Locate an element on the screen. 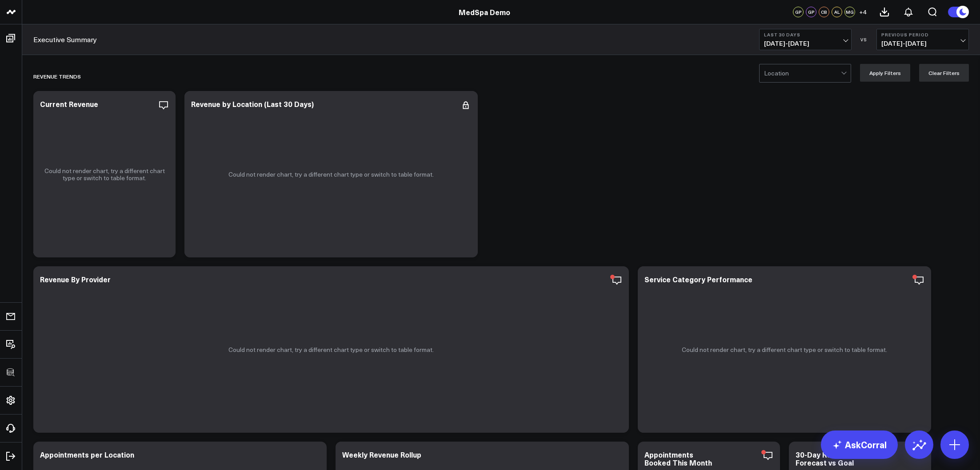 The image size is (980, 470). div: Weekly Revenue Rollup is located at coordinates (382, 455).